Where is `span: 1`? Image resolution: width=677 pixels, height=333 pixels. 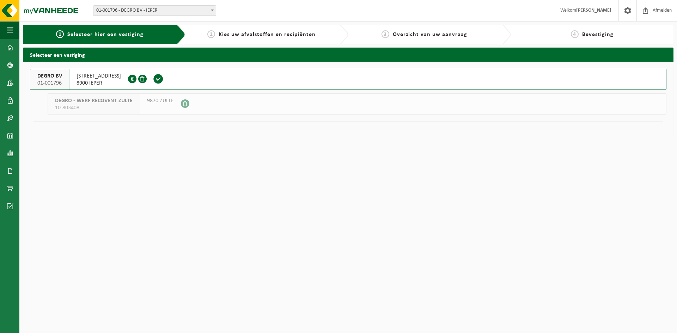
span: 1 is located at coordinates (60, 34).